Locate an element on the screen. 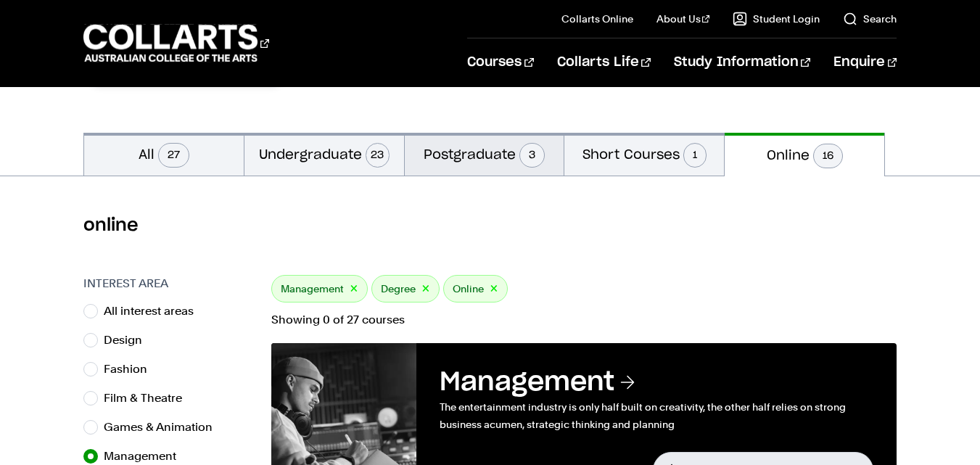 The height and width of the screenshot is (465, 980). a: About Us is located at coordinates (683, 19).